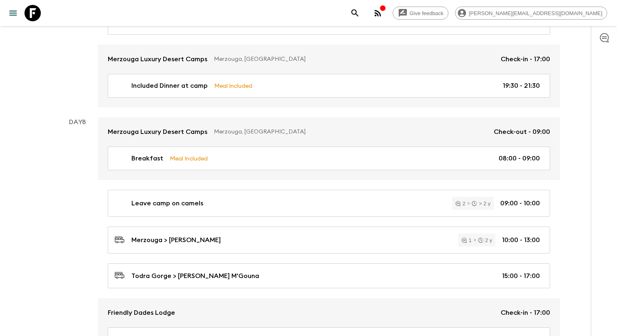 This screenshot has height=336, width=617. What do you see at coordinates (460, 203) in the screenshot?
I see `div: 2` at bounding box center [460, 203].